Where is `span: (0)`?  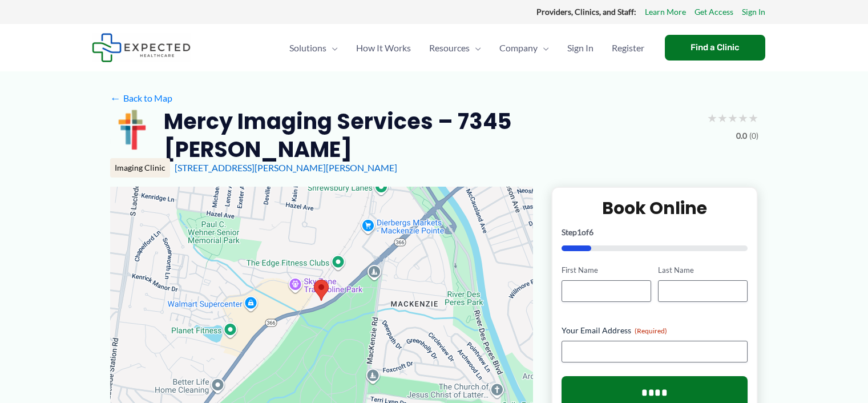
span: (0) is located at coordinates (753, 136).